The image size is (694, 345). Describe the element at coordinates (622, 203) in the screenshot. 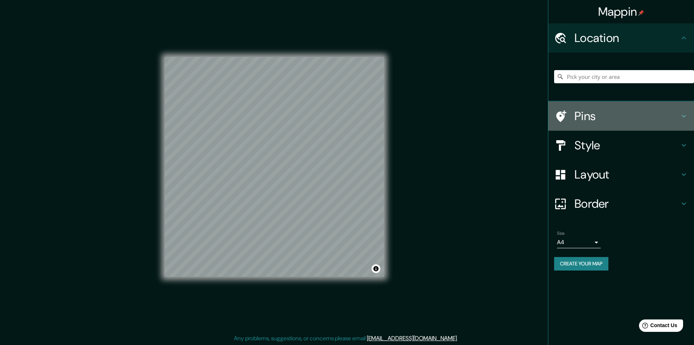

I see `div: Border` at that location.